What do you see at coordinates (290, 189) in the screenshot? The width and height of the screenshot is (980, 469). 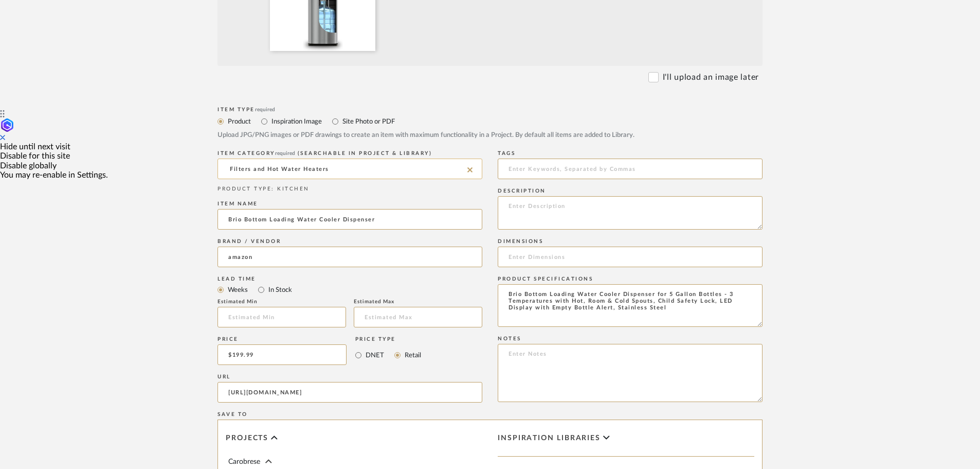 I see `span: : KITCHEN` at bounding box center [290, 189].